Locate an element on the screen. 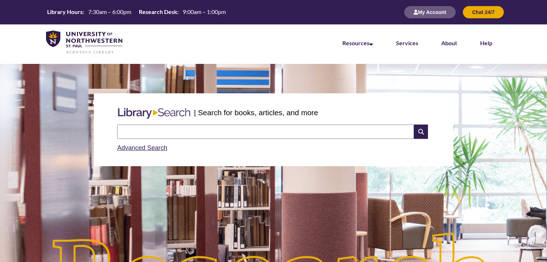  a: Resources is located at coordinates (357, 43).